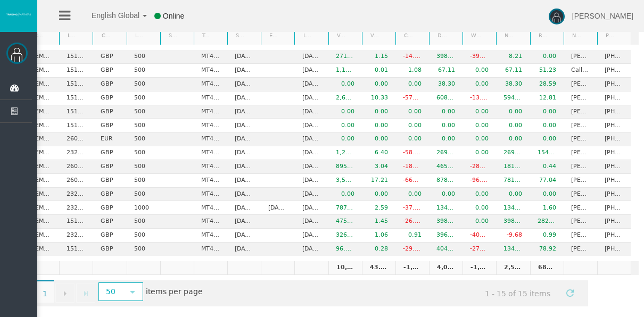 The image size is (644, 317). Describe the element at coordinates (412, 208) in the screenshot. I see `td: -37.63` at that location.